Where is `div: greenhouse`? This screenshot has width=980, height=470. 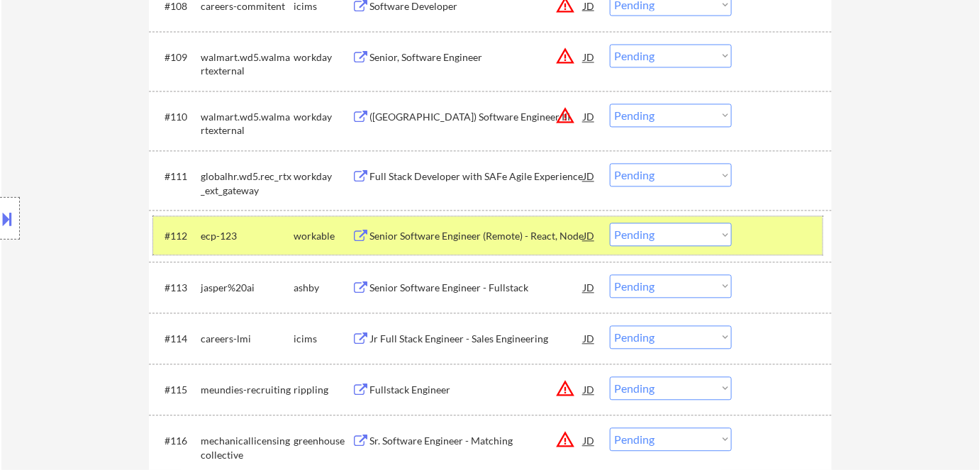 div: greenhouse is located at coordinates (322, 442).